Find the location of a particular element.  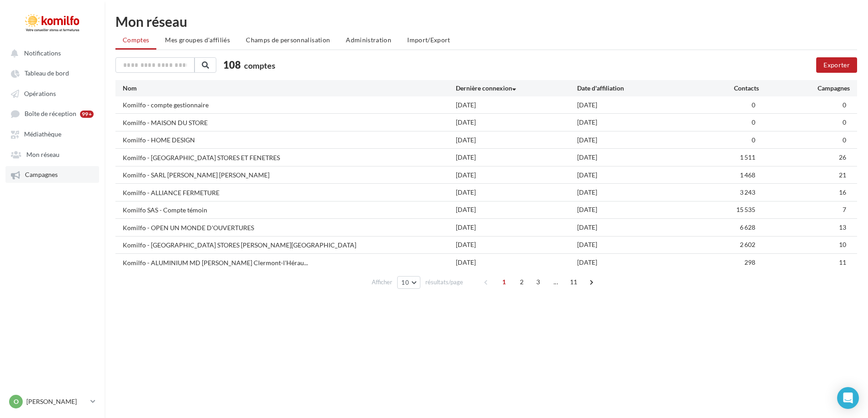

span: 108 is located at coordinates (232, 64).